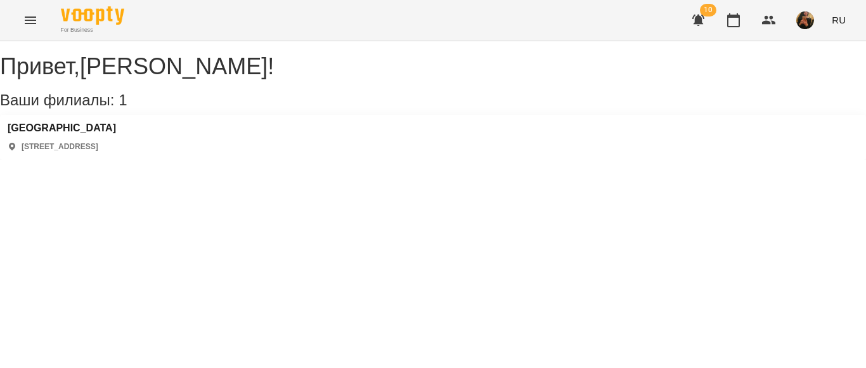  Describe the element at coordinates (708, 10) in the screenshot. I see `span: 10` at that location.